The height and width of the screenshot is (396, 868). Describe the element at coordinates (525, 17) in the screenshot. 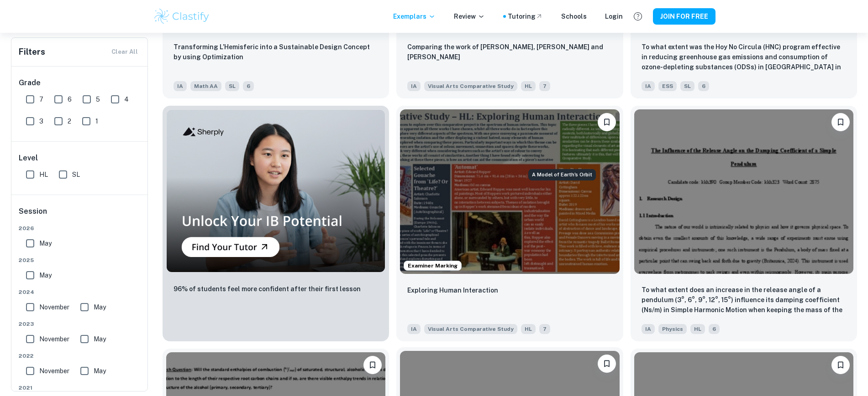

I see `a: Tutoring` at that location.